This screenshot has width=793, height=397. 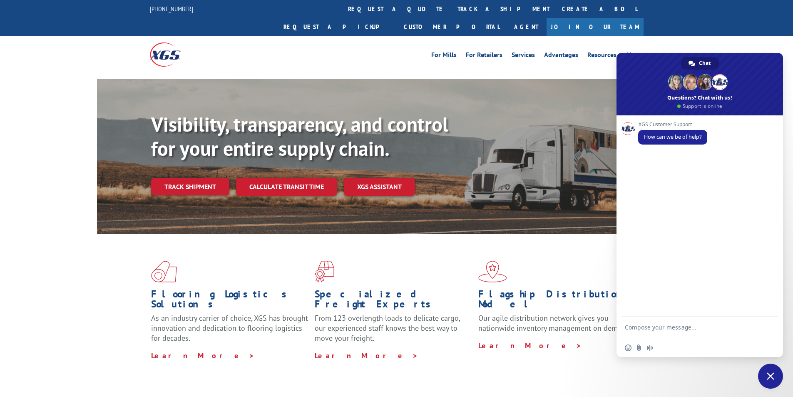 I want to click on span: XGS Customer Support, so click(x=673, y=125).